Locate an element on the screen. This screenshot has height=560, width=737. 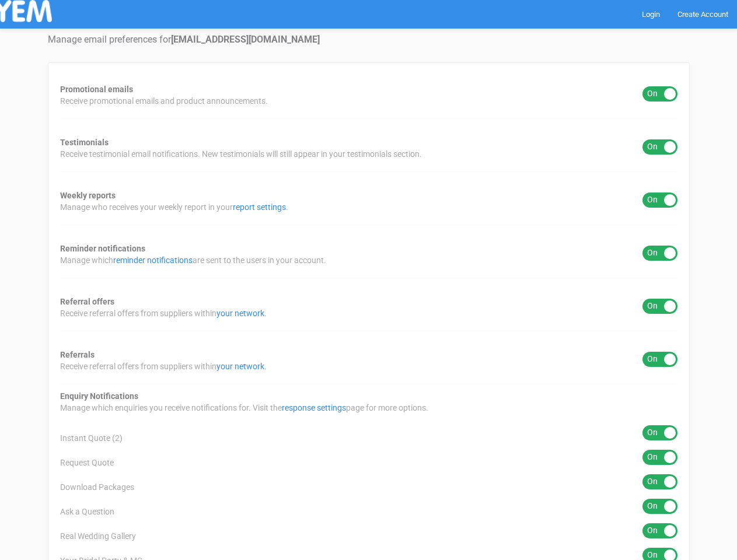
span: Instant Quote (2) is located at coordinates (91, 438).